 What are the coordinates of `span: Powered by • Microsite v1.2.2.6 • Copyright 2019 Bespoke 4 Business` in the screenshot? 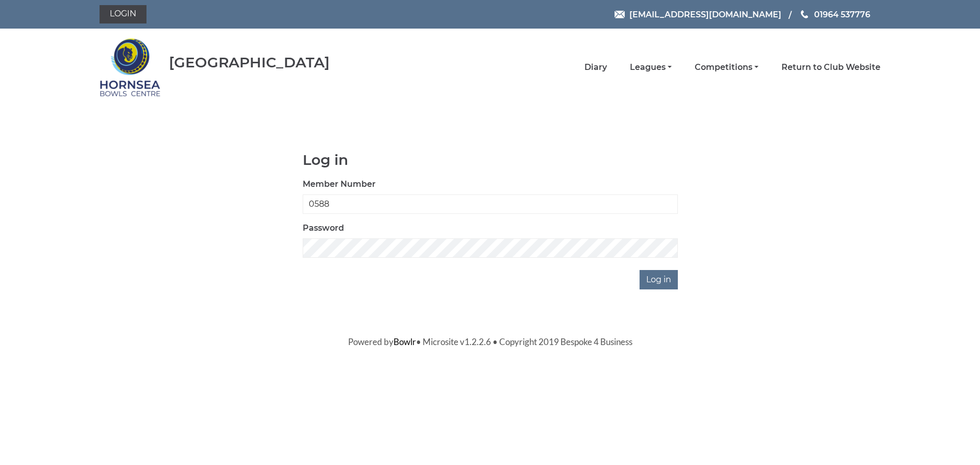 It's located at (490, 342).